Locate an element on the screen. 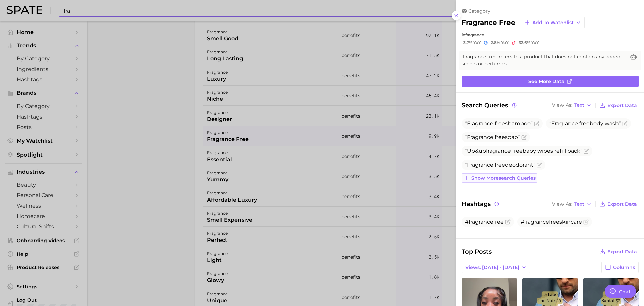 The image size is (644, 306). span: Columns is located at coordinates (624, 267).